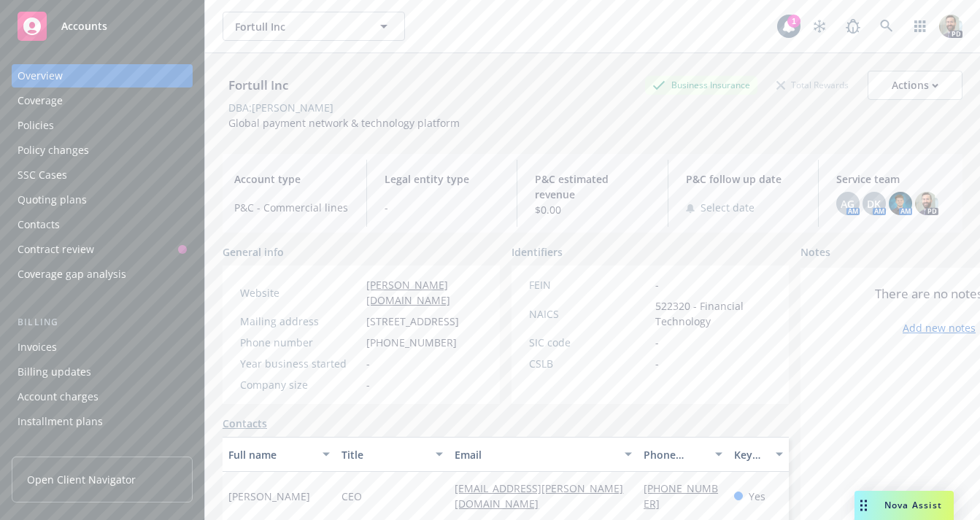  I want to click on button: Phone number, so click(683, 454).